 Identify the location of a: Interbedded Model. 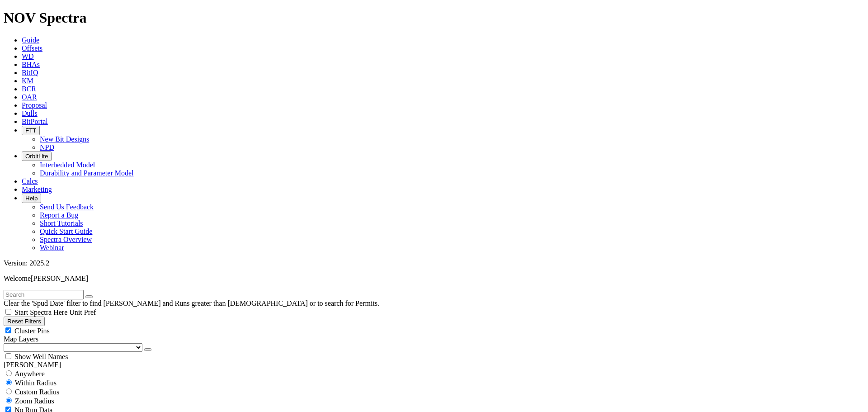
(67, 165).